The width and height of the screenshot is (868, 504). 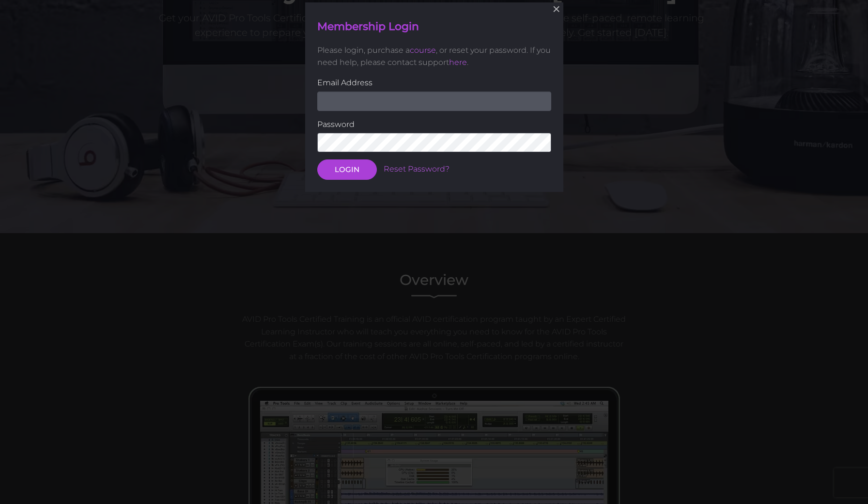 What do you see at coordinates (347, 170) in the screenshot?
I see `button: LOGIN` at bounding box center [347, 170].